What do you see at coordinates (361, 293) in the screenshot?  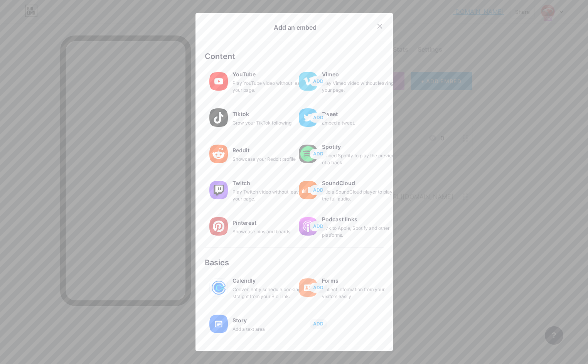 I see `div: Collect information from your visitors easily` at bounding box center [361, 293].